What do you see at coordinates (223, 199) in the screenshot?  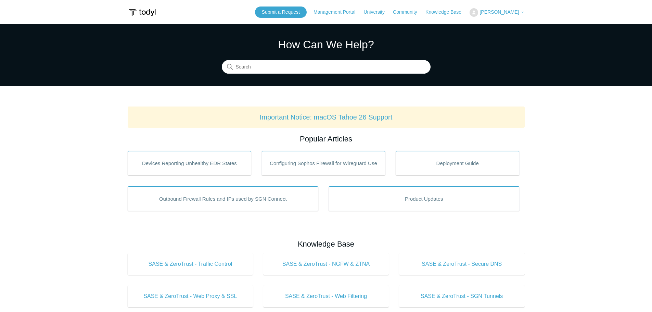 I see `a: Outbound Firewall Rules and IPs used by SGN Connect` at bounding box center [223, 199].